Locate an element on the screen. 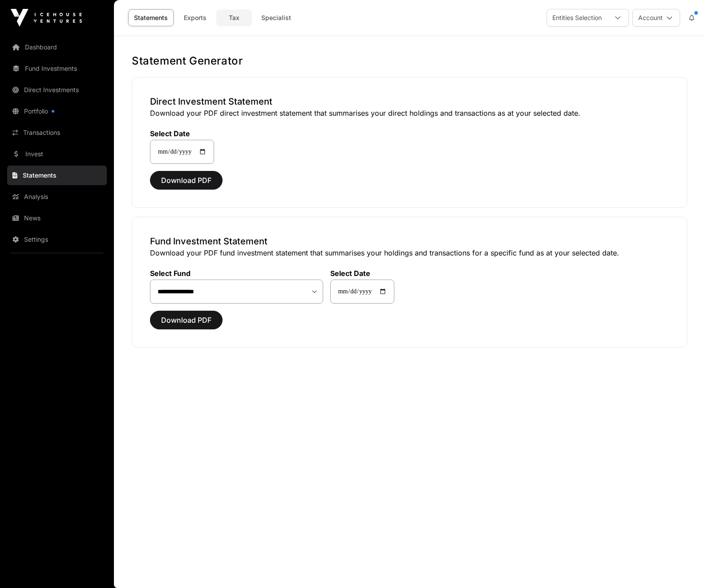 The image size is (705, 588). div: Chat Widget is located at coordinates (683, 566).